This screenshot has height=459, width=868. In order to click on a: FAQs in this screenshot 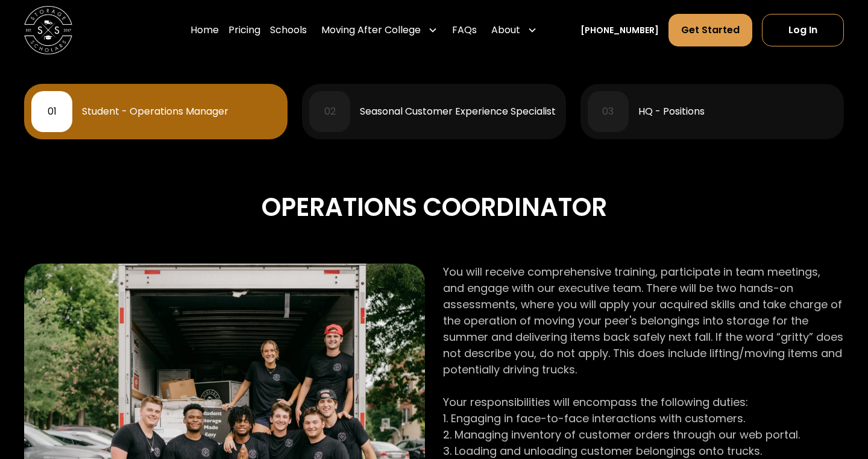, I will do `click(464, 30)`.